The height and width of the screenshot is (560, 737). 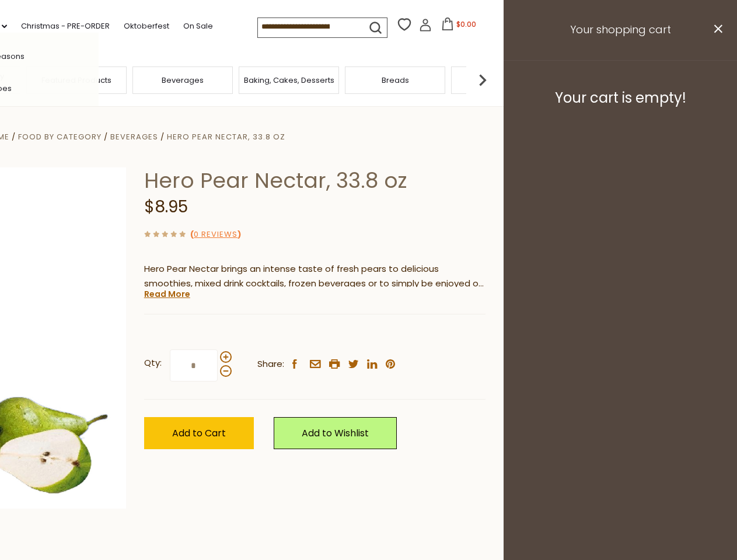 I want to click on span: Baking, Cakes, Desserts, so click(x=289, y=80).